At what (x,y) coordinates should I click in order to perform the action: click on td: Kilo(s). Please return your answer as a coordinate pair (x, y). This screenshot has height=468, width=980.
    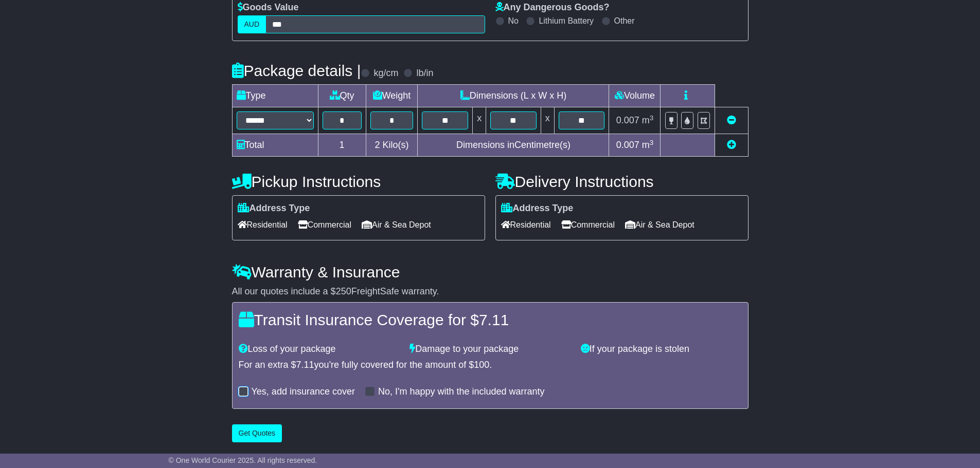
    Looking at the image, I should click on (391, 146).